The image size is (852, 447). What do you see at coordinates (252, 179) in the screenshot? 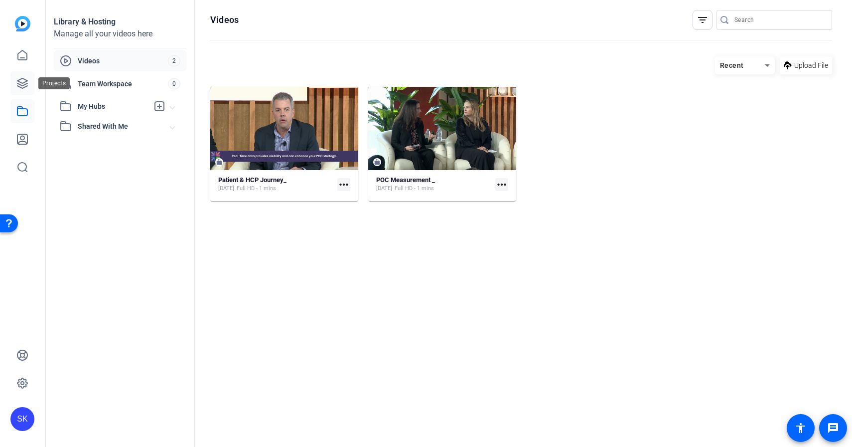
I see `strong: Patient & HCP Journey_` at bounding box center [252, 179].